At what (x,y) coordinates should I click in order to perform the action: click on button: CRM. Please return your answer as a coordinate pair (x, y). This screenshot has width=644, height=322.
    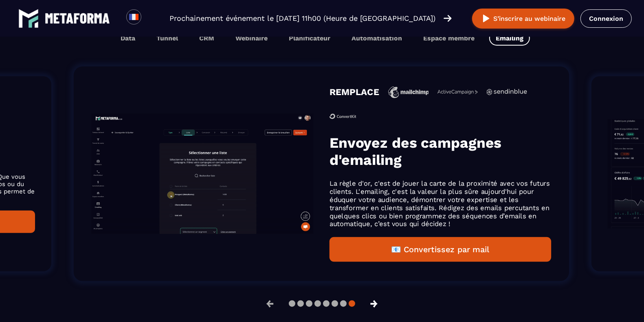
    Looking at the image, I should click on (206, 38).